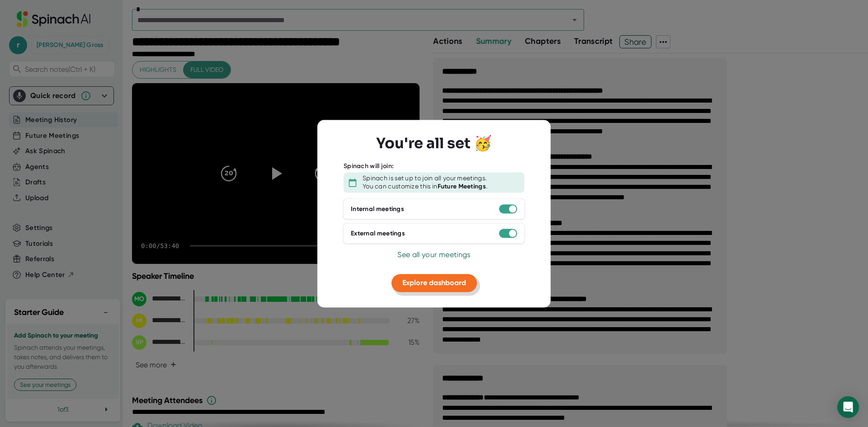  I want to click on div: Spinach will join:, so click(368, 167).